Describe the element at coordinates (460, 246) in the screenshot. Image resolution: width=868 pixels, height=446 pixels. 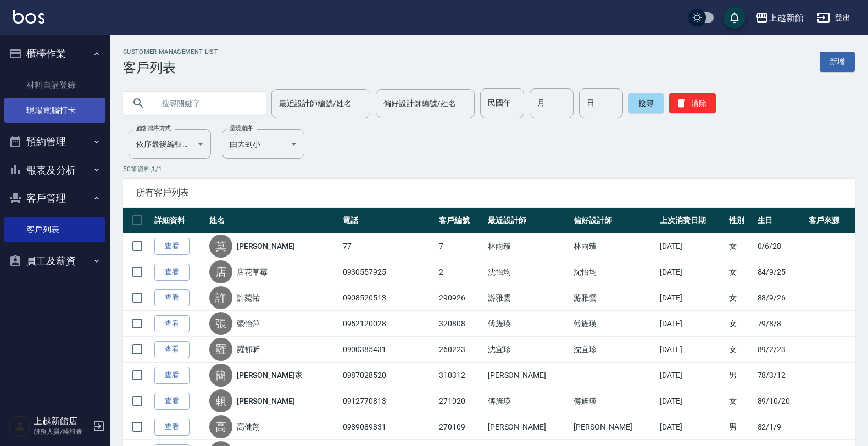
I see `td: 7` at that location.